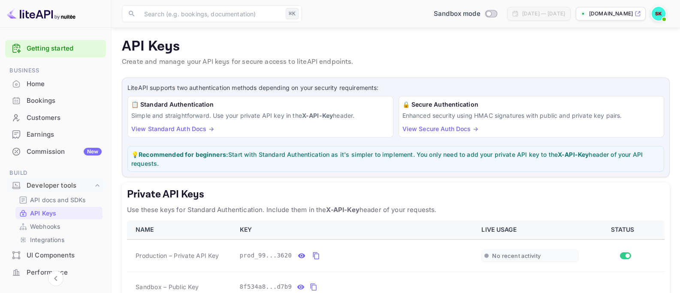 The width and height of the screenshot is (680, 293). Describe the element at coordinates (457, 14) in the screenshot. I see `span: Sandbox mode` at that location.